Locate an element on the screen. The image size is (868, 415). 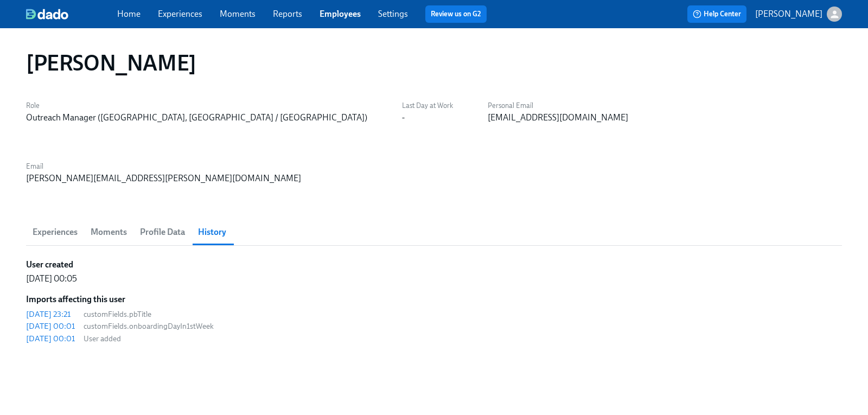
span: User added is located at coordinates (149, 339).